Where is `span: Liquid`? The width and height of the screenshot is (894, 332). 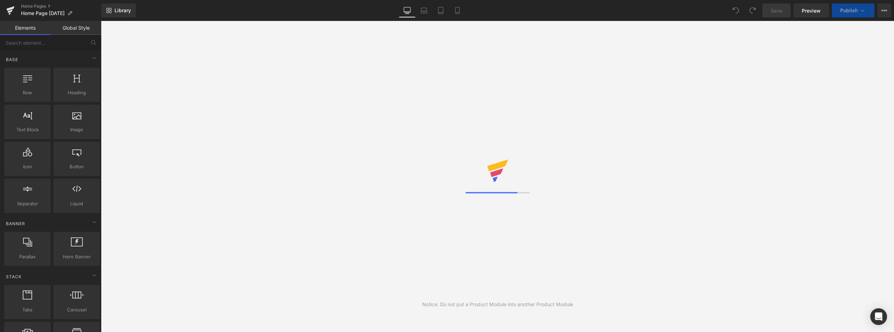
span: Liquid is located at coordinates (77, 204).